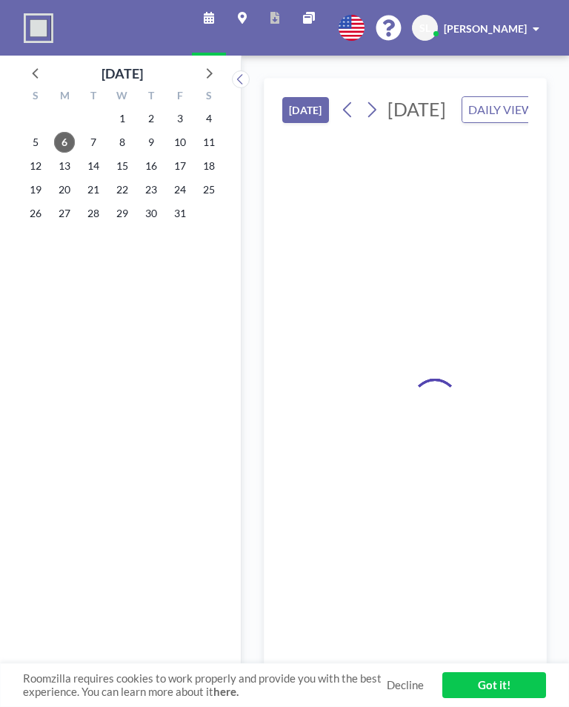 The height and width of the screenshot is (707, 569). Describe the element at coordinates (180, 166) in the screenshot. I see `span: Friday, October 17, 2025` at that location.